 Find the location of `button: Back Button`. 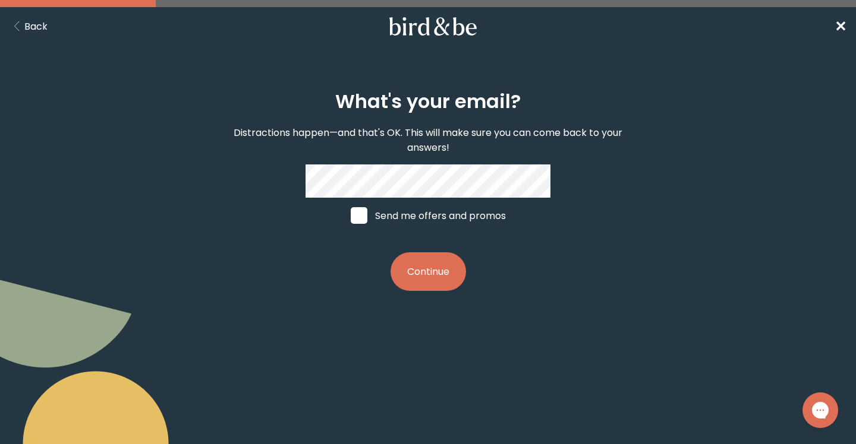

button: Back Button is located at coordinates (29, 26).